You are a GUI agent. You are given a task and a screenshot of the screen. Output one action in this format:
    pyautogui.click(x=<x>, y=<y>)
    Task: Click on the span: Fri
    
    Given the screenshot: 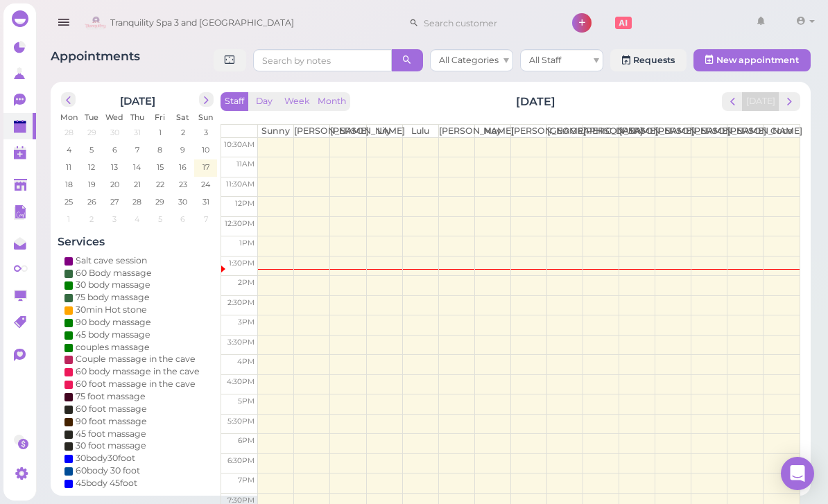 What is the action you would take?
    pyautogui.click(x=160, y=117)
    